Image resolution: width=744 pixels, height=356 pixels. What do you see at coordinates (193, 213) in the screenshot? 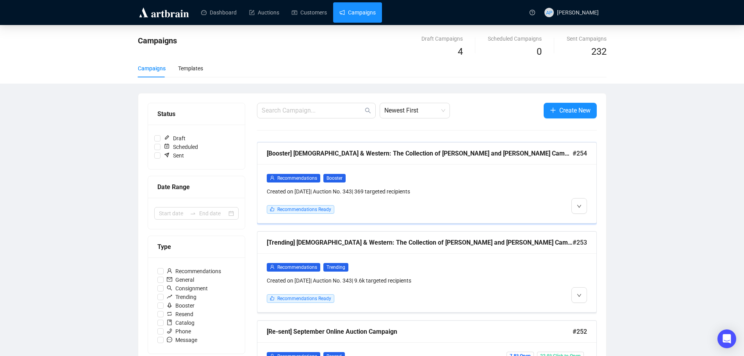
I see `span: to` at bounding box center [193, 213].